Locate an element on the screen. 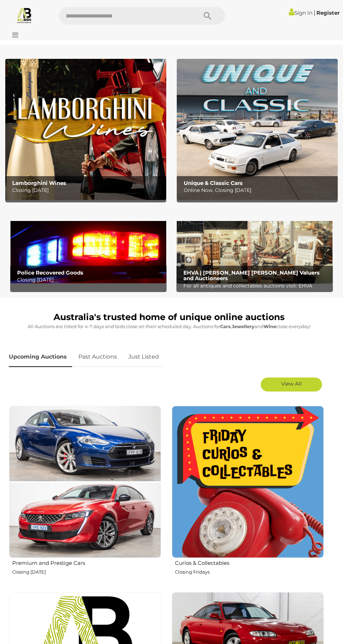 Image resolution: width=343 pixels, height=644 pixels. a: View All is located at coordinates (291, 385).